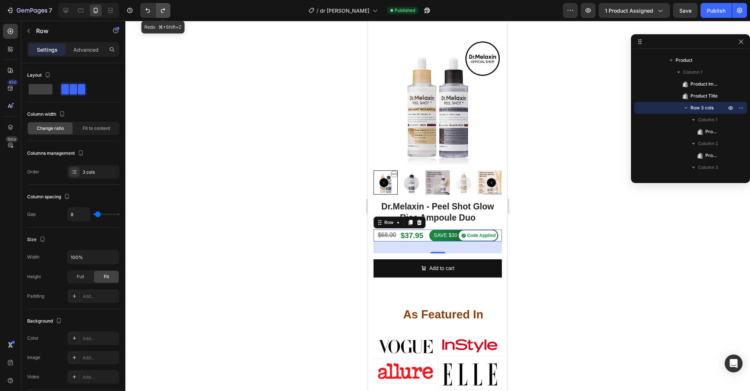  Describe the element at coordinates (708, 144) in the screenshot. I see `span: Column 2` at that location.